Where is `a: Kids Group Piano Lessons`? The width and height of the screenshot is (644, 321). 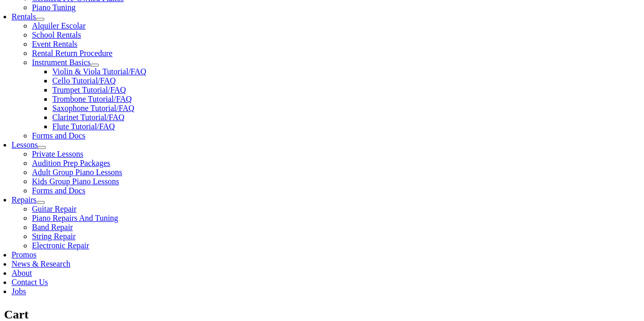 a: Kids Group Piano Lessons is located at coordinates (76, 181).